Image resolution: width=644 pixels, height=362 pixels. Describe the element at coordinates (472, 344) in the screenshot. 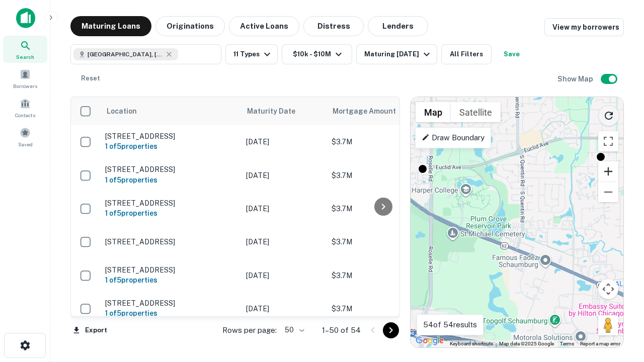

I see `button: Keyboard shortcuts` at that location.